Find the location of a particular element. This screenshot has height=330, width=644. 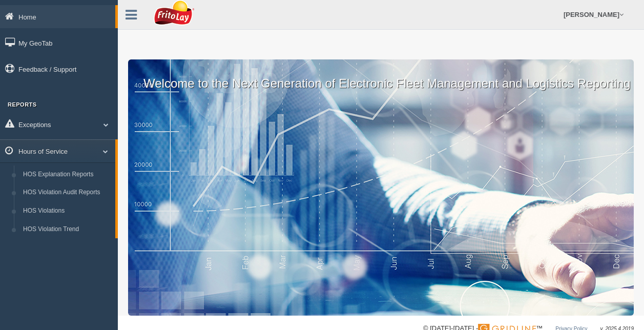

p: Welcome to the Next Generation of Electronic Fleet Management and Logistics Reporting is located at coordinates (381, 75).